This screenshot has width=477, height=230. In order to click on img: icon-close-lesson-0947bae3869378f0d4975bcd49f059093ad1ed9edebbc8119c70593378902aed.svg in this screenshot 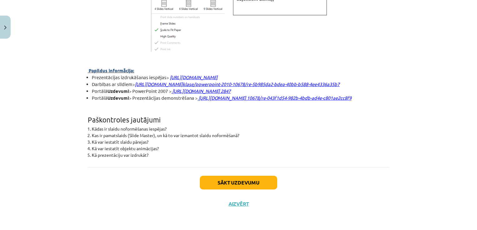, I will do `click(5, 27)`.